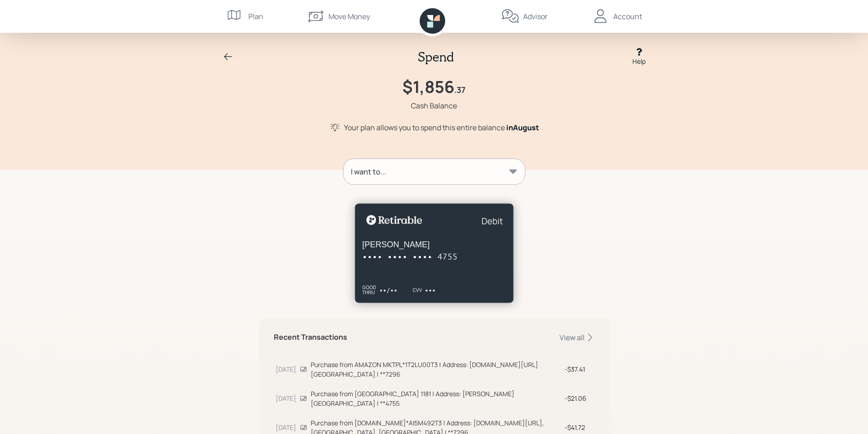 The image size is (868, 434). Describe the element at coordinates (349, 16) in the screenshot. I see `div: Move Money` at that location.